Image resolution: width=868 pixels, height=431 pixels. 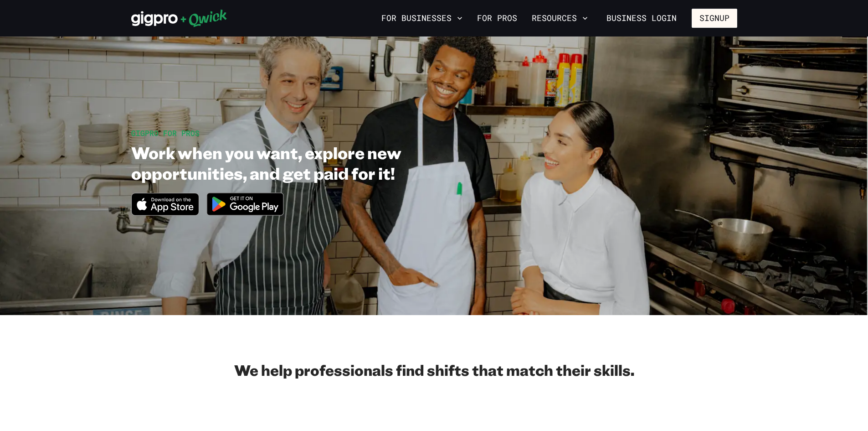 What do you see at coordinates (245, 204) in the screenshot?
I see `img: Get it on Google Play` at bounding box center [245, 204].